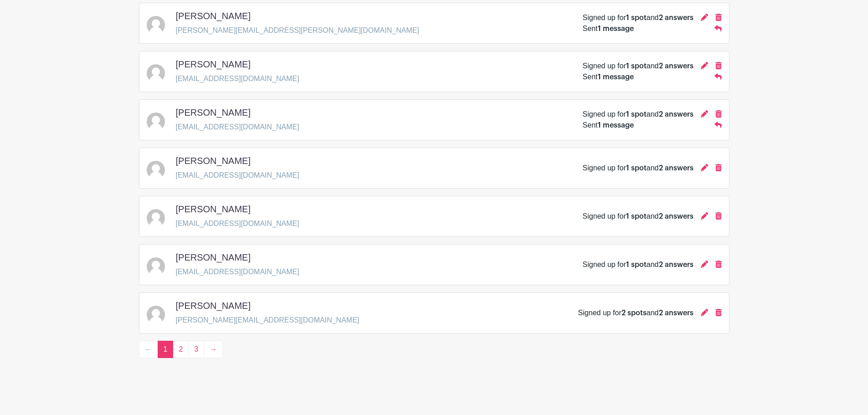 The width and height of the screenshot is (868, 415). I want to click on a: 3, so click(196, 349).